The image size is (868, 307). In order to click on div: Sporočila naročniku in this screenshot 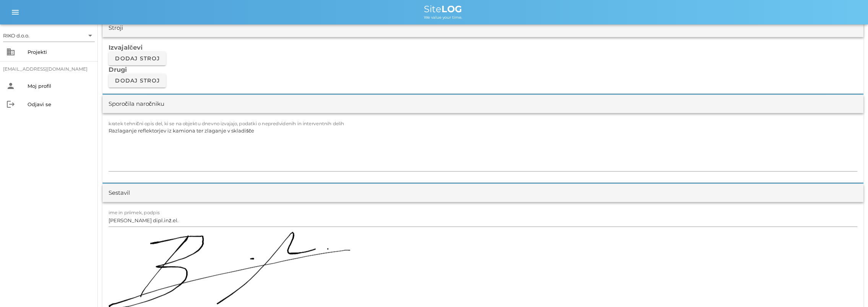, I will do `click(137, 104)`.